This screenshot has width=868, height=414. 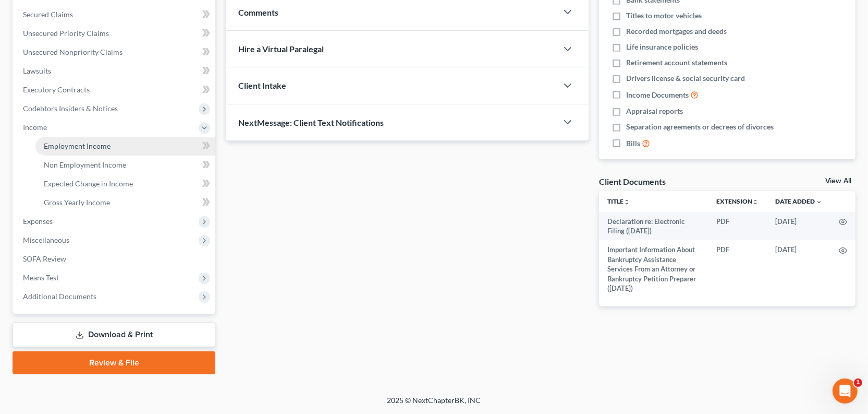 I want to click on span: Income, so click(x=35, y=127).